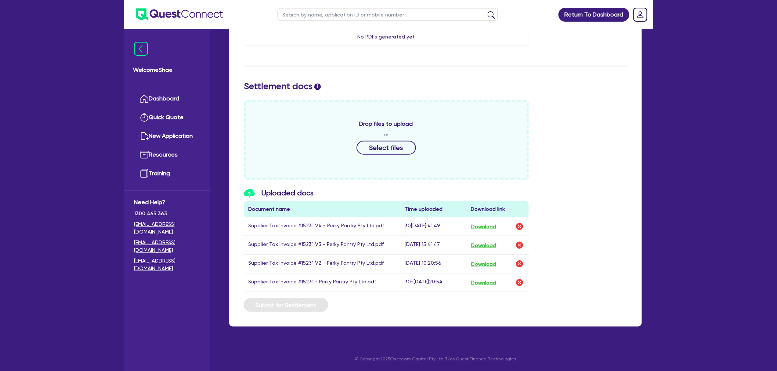  Describe the element at coordinates (167, 117) in the screenshot. I see `a: Quick Quote` at that location.